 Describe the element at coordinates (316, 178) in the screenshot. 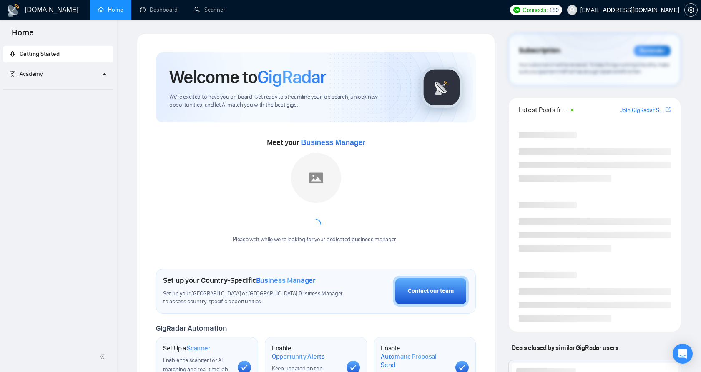

I see `img: placeholder.png` at that location.